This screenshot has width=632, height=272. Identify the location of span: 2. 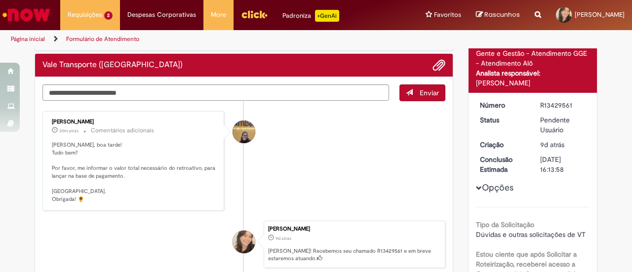
(108, 15).